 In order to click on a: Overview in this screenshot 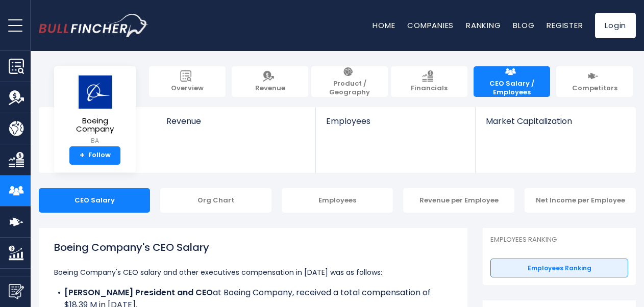, I will do `click(188, 81)`.